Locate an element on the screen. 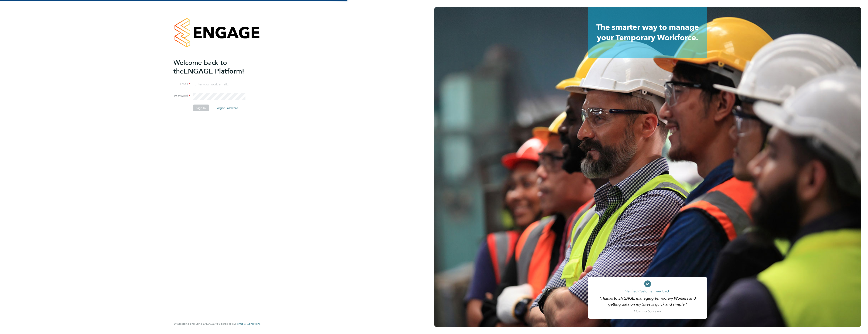 This screenshot has height=334, width=868. button: Sign In is located at coordinates (201, 108).